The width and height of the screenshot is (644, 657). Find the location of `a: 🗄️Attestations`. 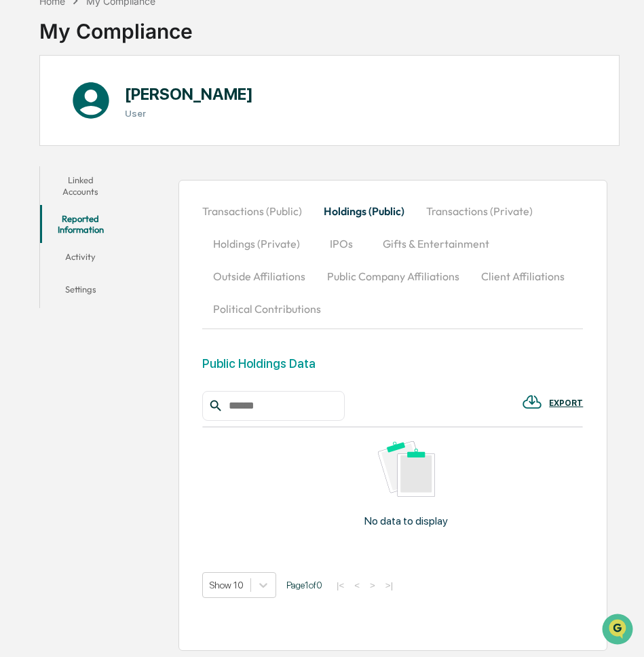

a: 🗄️Attestations is located at coordinates (133, 178).